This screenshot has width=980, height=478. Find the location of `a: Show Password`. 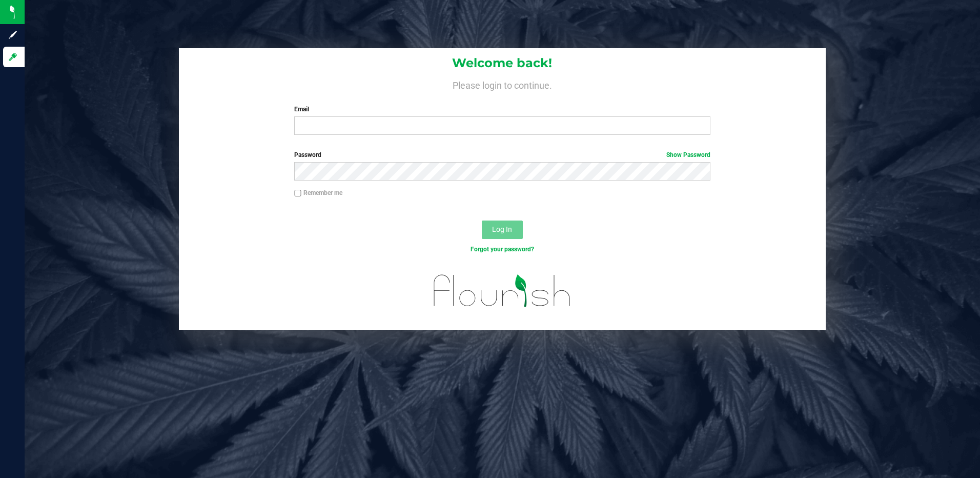

a: Show Password is located at coordinates (688, 155).